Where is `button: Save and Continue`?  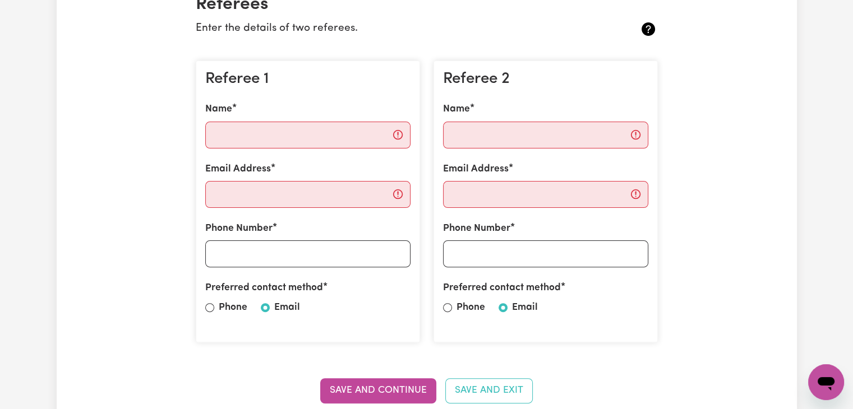 button: Save and Continue is located at coordinates (378, 391).